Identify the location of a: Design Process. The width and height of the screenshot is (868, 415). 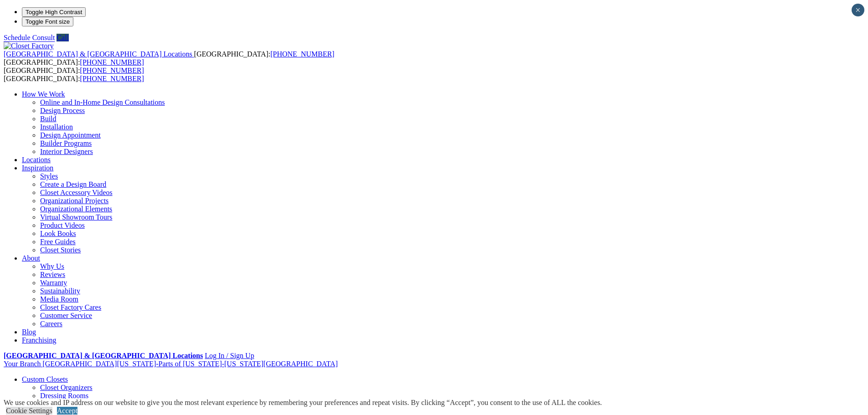
(62, 110).